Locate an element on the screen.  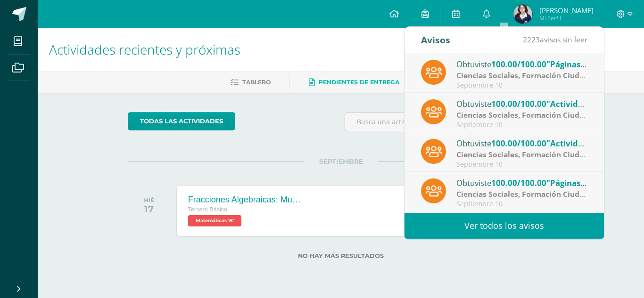
span: SEPTIEMBRE is located at coordinates (341, 162).